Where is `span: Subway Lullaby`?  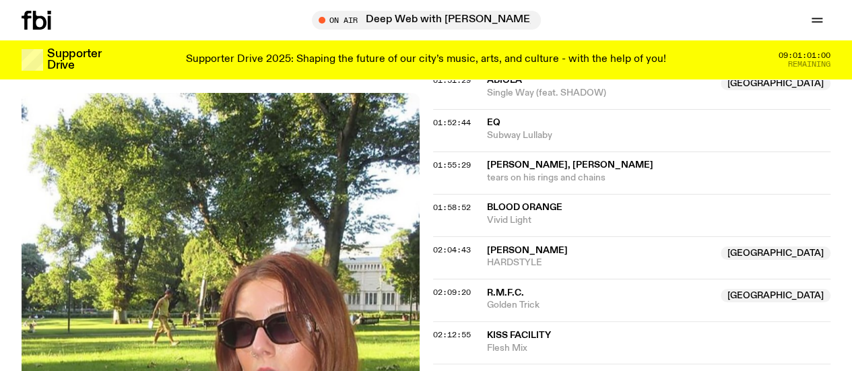
span: Subway Lullaby is located at coordinates (658, 135).